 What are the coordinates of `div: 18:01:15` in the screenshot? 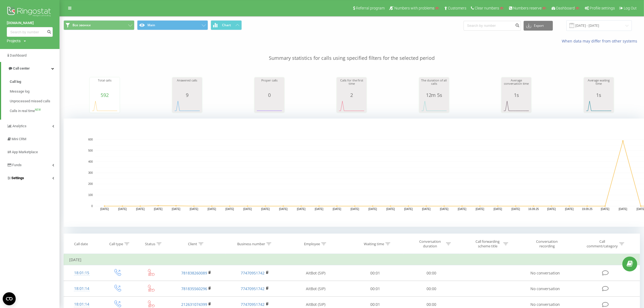 It's located at (81, 273).